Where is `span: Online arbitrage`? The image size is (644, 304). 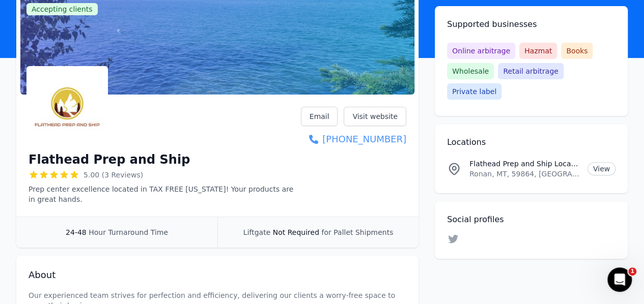
span: Online arbitrage is located at coordinates (481, 51).